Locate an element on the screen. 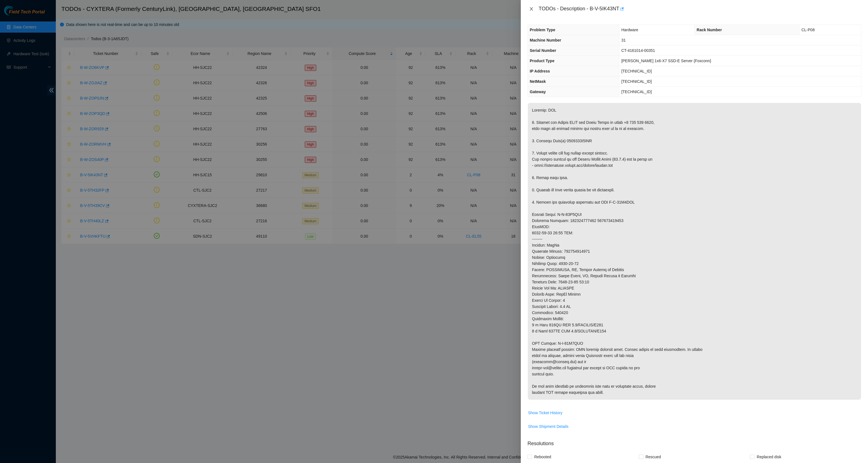  span: IP Address is located at coordinates (540, 71).